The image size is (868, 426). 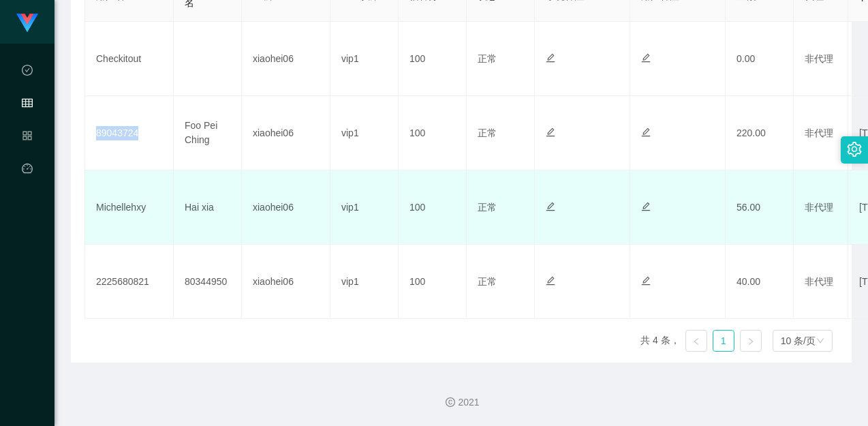 What do you see at coordinates (207, 133) in the screenshot?
I see `td: Foo Pei Ching` at bounding box center [207, 133].